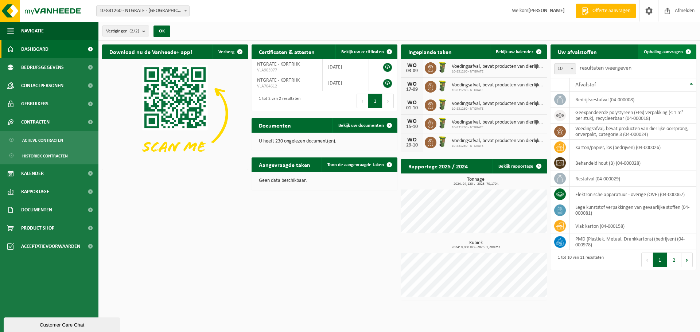 This screenshot has height=332, width=700. What do you see at coordinates (123, 31) in the screenshot?
I see `span: Vestigingen` at bounding box center [123, 31].